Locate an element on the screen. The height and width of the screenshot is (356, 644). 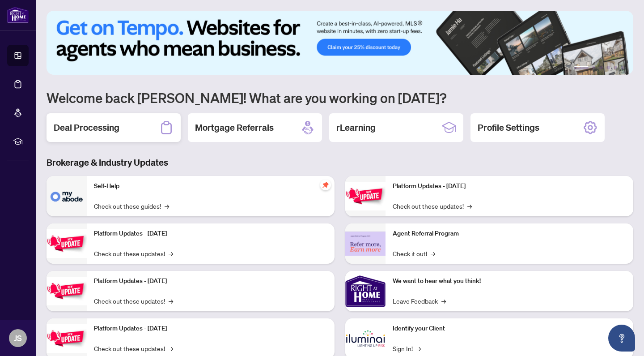
button: 6 is located at coordinates (623, 68).